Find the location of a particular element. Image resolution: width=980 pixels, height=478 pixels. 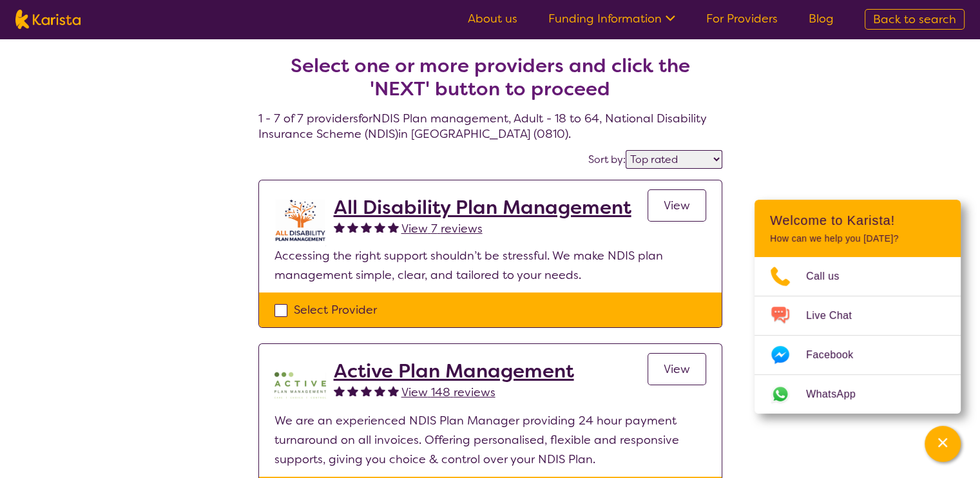

p: We are an experienced NDIS Plan Manager providing 24 hour payment turnaround on all invoices. Off... is located at coordinates (490, 440).